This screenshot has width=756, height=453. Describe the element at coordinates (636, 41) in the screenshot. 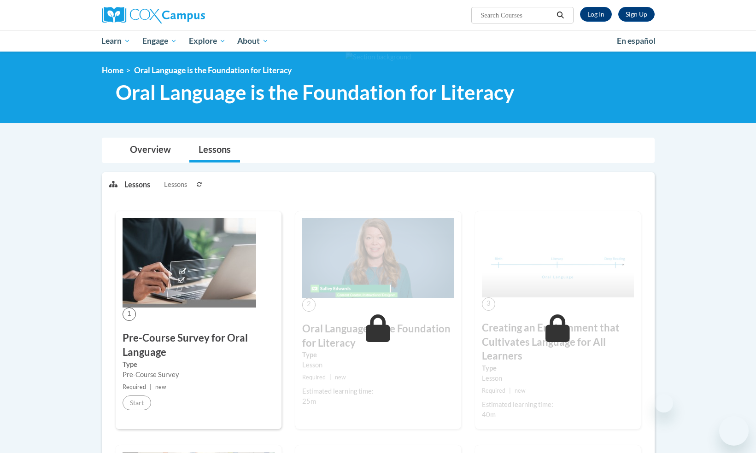

I see `span: En español` at that location.